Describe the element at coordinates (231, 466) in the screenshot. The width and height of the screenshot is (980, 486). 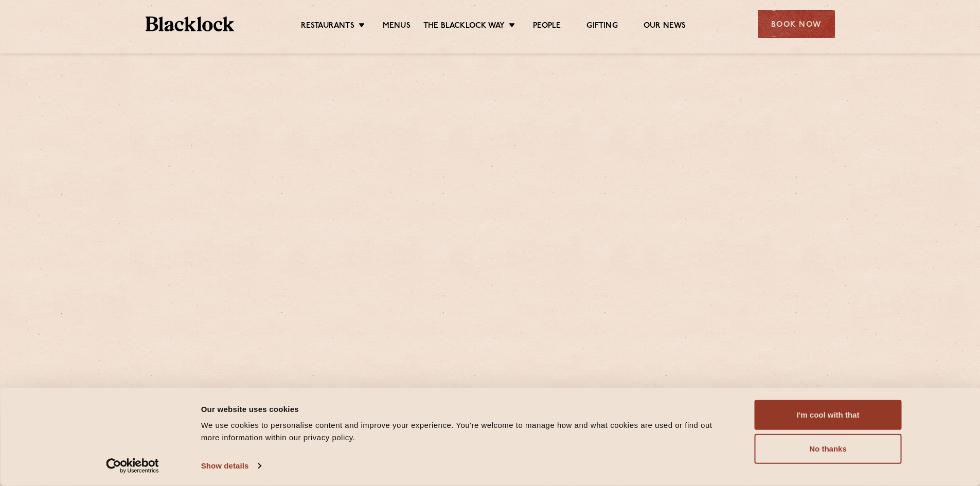
I see `a: Show details` at that location.